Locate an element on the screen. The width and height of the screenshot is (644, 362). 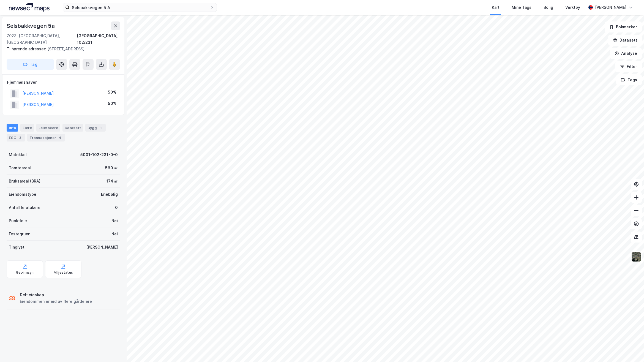
button: Analyse is located at coordinates (626, 54).